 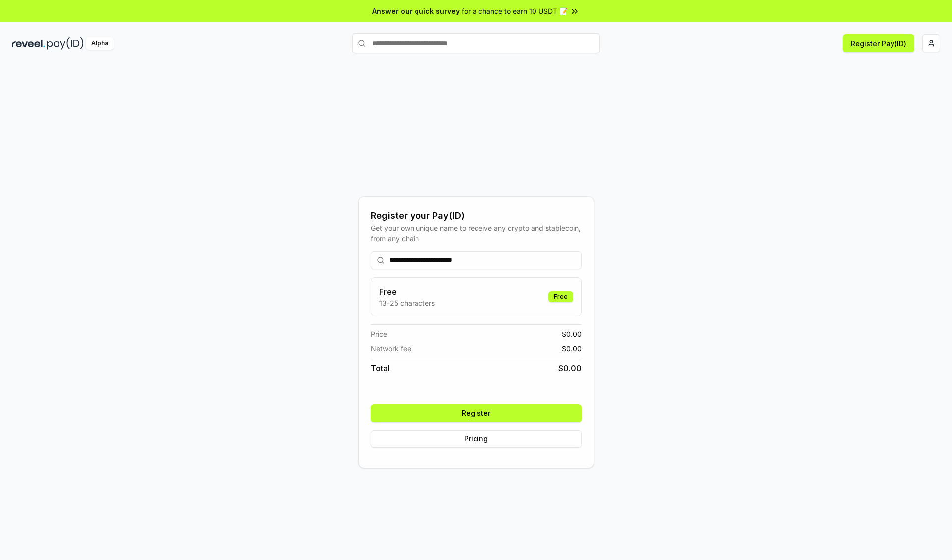 I want to click on div: Free, so click(x=561, y=297).